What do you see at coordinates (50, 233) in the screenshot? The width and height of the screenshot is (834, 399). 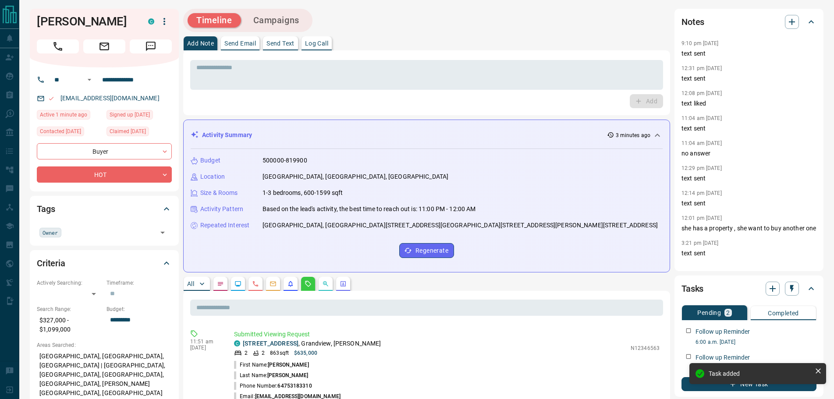 I see `span: Owner` at bounding box center [50, 233].